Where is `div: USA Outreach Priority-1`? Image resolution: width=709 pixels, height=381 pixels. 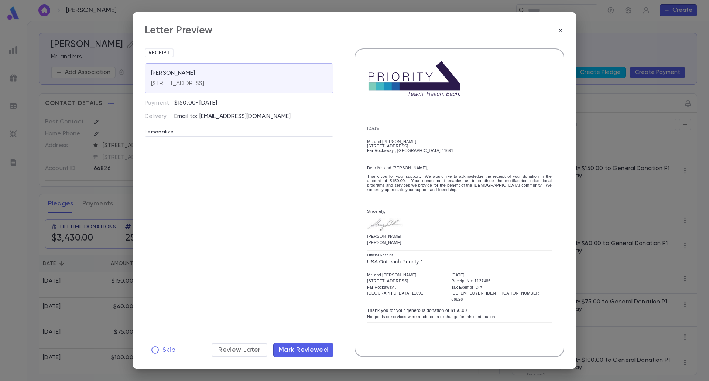
div: USA Outreach Priority-1 is located at coordinates (459, 261).